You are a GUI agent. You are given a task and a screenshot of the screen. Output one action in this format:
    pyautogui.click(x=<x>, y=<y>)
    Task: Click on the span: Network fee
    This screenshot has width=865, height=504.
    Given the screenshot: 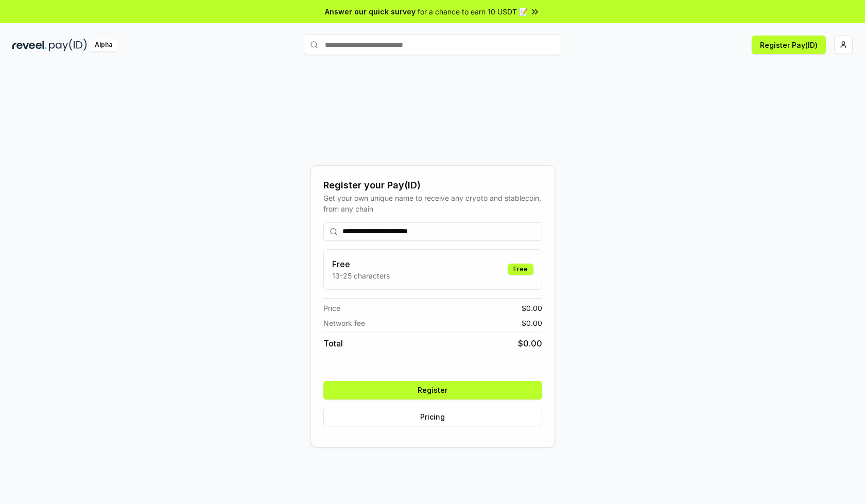 What is the action you would take?
    pyautogui.click(x=344, y=323)
    